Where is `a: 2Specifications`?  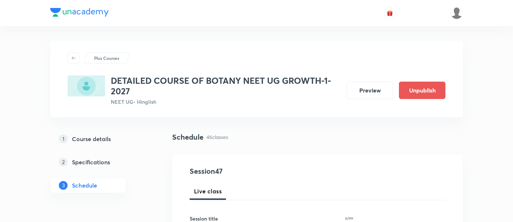
a: 2Specifications is located at coordinates (100, 162).